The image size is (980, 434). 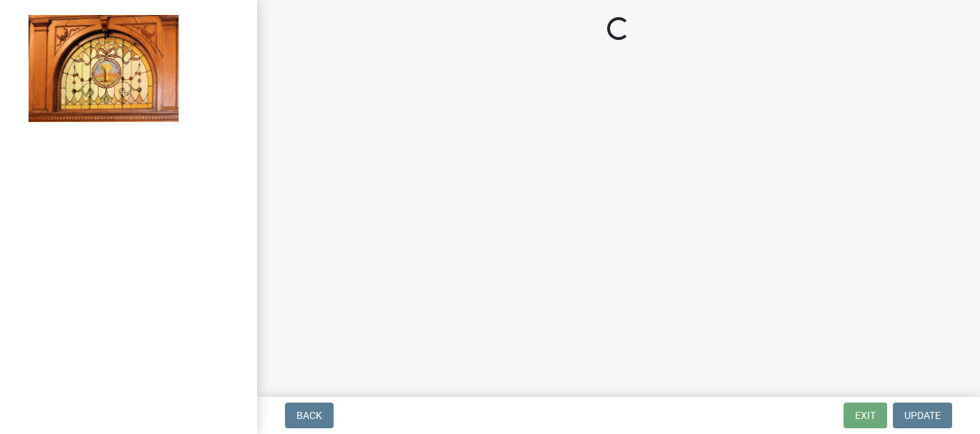 I want to click on button: Back, so click(x=309, y=415).